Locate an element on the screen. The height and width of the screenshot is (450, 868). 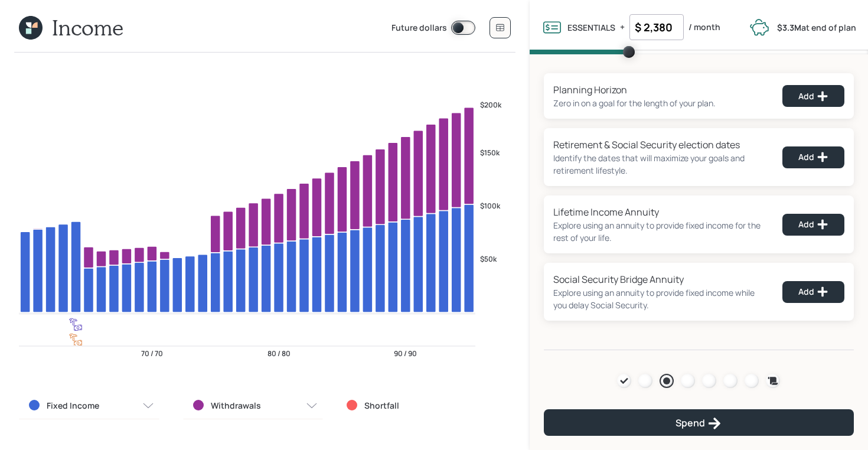
tspan: 70 / 70 is located at coordinates (151, 353).